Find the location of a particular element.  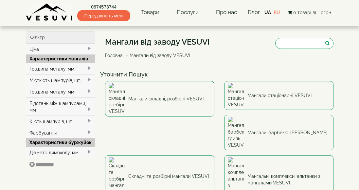

div: Ціна is located at coordinates (61, 49).